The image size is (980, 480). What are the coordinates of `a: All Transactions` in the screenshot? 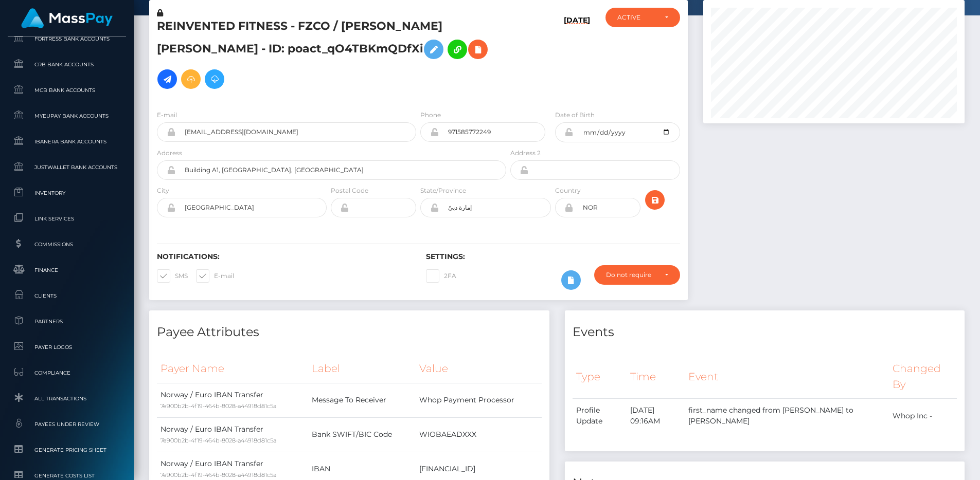 It's located at (67, 399).